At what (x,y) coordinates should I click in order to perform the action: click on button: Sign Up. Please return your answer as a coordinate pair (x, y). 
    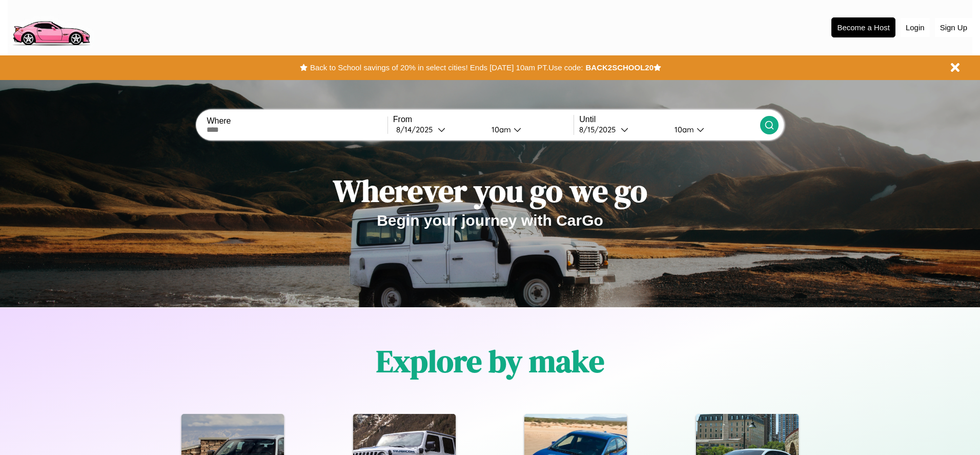
    Looking at the image, I should click on (953, 28).